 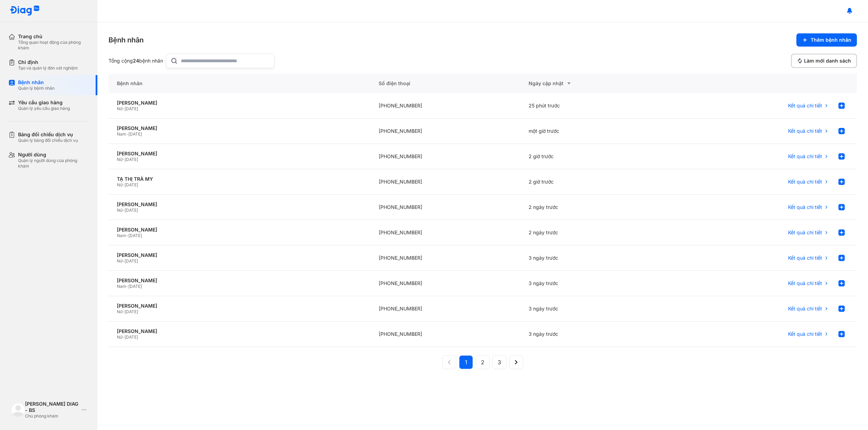 I want to click on span: 24, so click(x=136, y=60).